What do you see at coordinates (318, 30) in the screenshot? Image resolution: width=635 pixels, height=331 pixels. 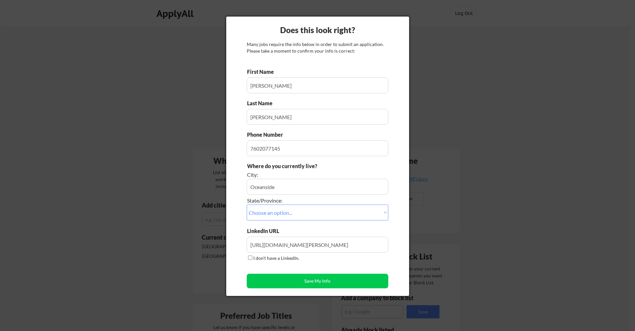 I see `div: Does this look right?` at bounding box center [318, 30].